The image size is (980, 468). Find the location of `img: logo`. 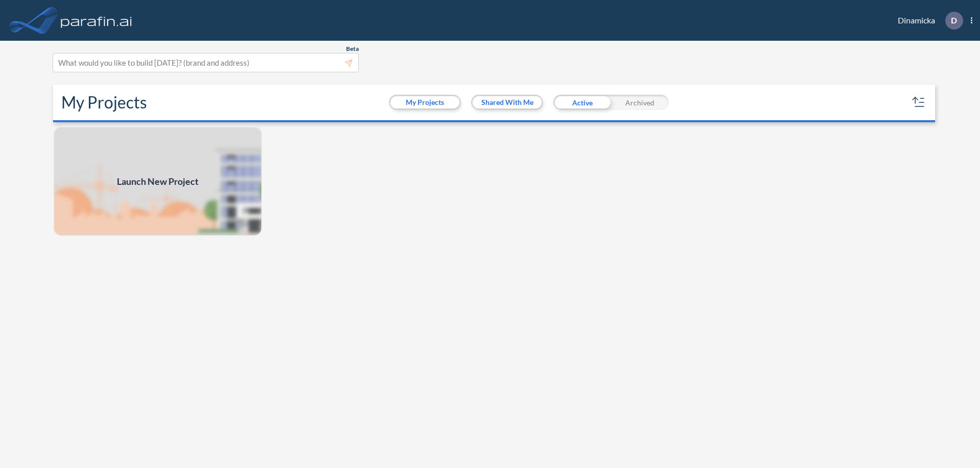

img: logo is located at coordinates (97, 21).